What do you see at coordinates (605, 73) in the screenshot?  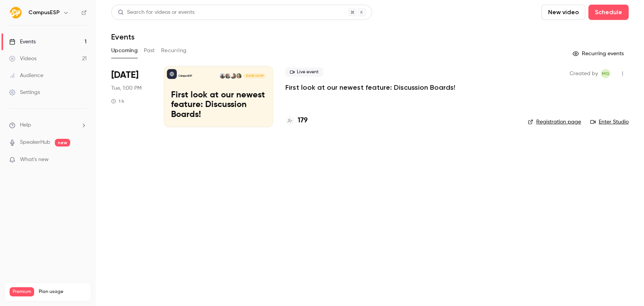 I see `span: Melissa Greiner` at bounding box center [605, 73].